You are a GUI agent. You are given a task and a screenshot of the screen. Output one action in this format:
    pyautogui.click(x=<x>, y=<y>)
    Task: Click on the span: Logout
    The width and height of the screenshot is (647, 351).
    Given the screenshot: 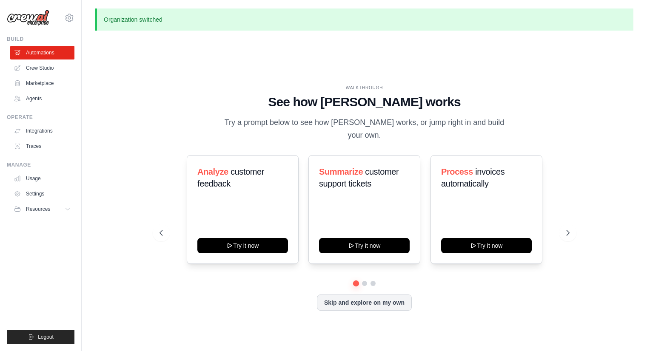 What is the action you would take?
    pyautogui.click(x=45, y=337)
    